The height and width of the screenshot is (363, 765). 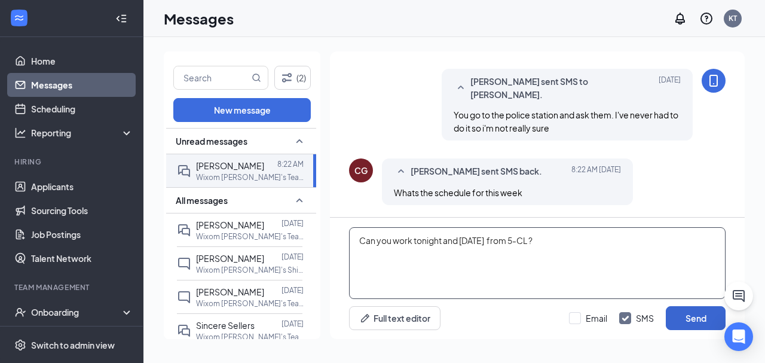 What do you see at coordinates (121, 19) in the screenshot?
I see `svg: Collapse` at bounding box center [121, 19].